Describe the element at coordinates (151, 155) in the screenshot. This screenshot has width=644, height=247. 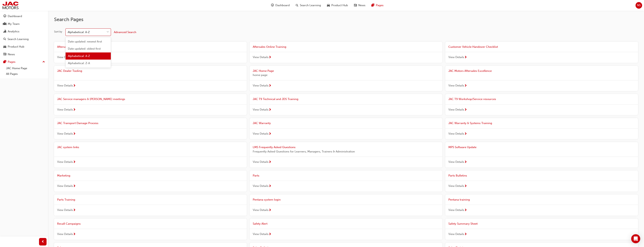
I see `a: JAC system linksView Details` at that location.